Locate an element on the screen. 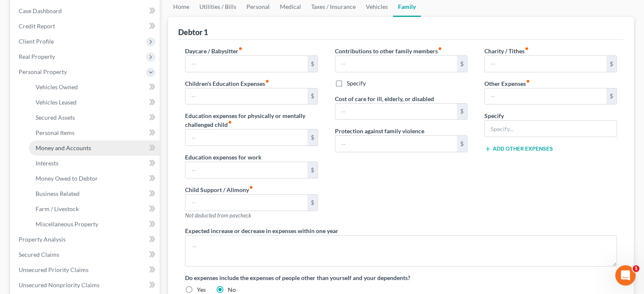  label: Cost of care for ill, elderly, or disabled is located at coordinates (385, 99).